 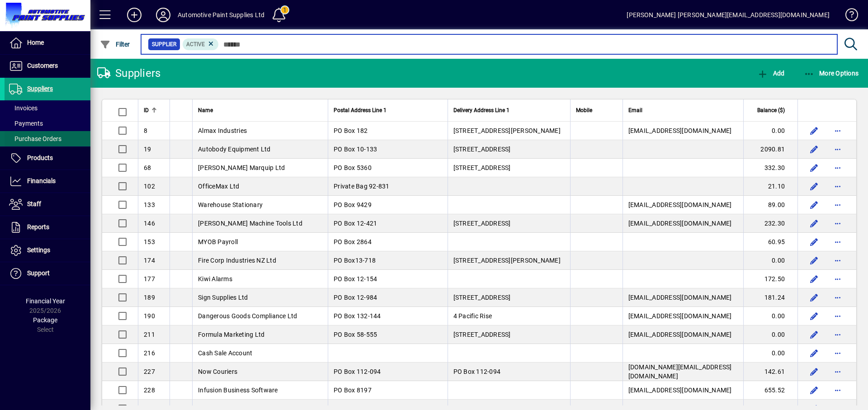 What do you see at coordinates (41, 180) in the screenshot?
I see `span: Financials` at bounding box center [41, 180].